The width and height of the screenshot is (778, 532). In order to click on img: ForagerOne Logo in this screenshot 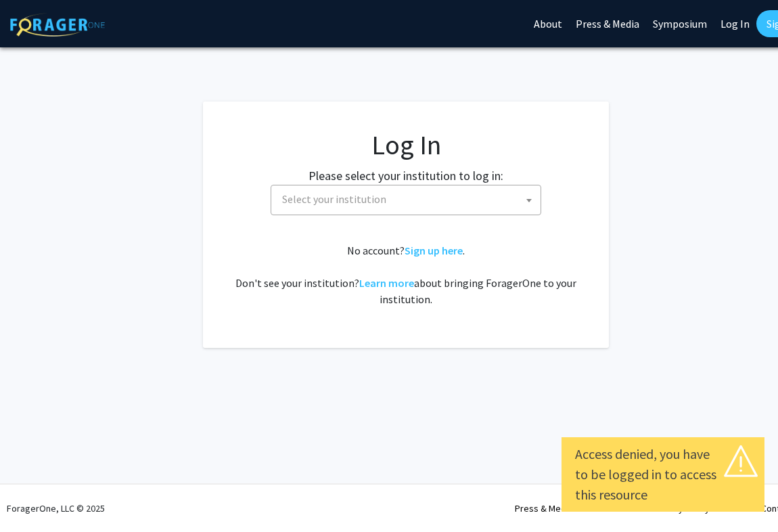, I will do `click(58, 24)`.